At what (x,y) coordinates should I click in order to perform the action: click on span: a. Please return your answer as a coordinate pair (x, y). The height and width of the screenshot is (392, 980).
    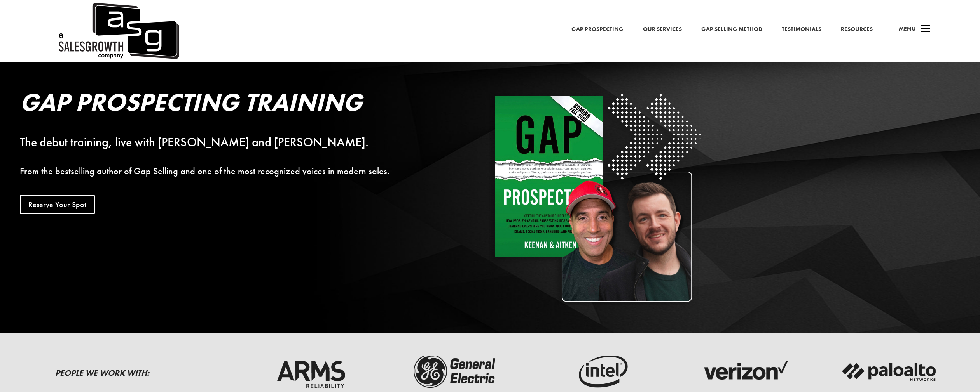
    Looking at the image, I should click on (926, 29).